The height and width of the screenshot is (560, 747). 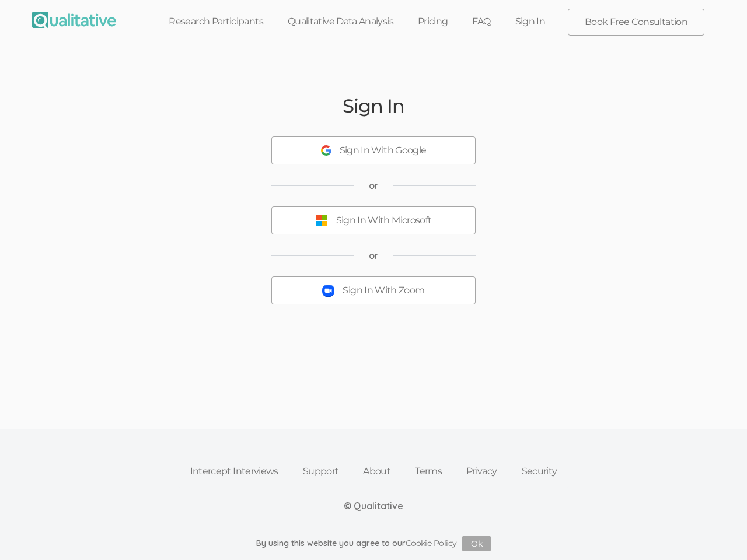 I want to click on a: Support, so click(x=321, y=471).